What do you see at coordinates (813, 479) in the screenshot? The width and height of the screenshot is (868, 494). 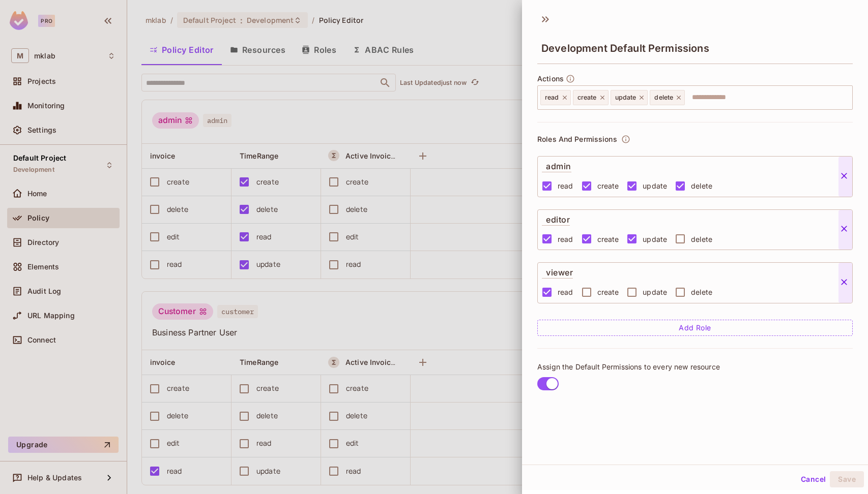 I see `button: Cancel` at bounding box center [813, 479].